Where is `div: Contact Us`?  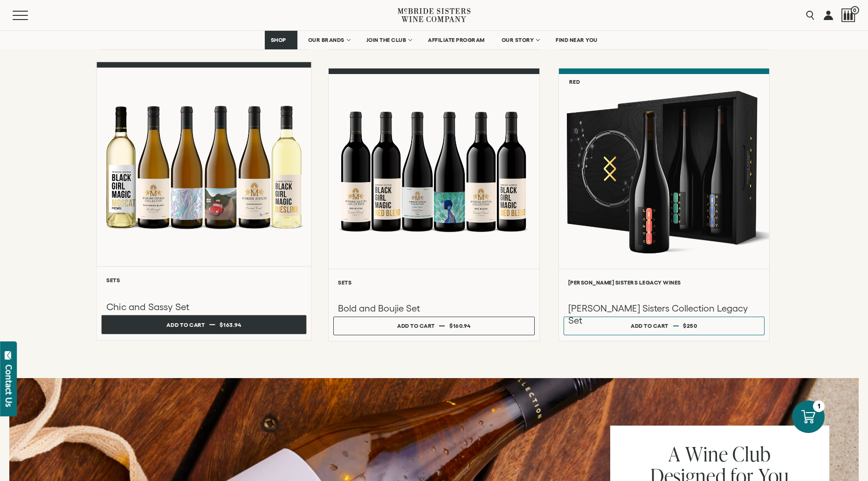 div: Contact Us is located at coordinates (9, 386).